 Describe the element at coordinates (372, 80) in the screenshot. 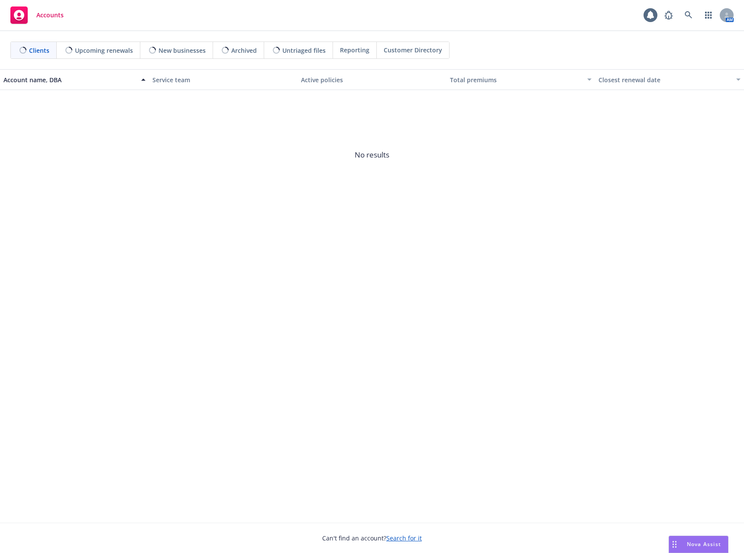

I see `button: Active policies` at that location.